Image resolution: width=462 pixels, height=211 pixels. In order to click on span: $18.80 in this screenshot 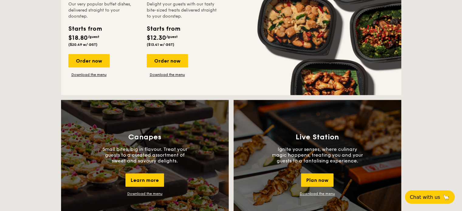, I will do `click(78, 38)`.